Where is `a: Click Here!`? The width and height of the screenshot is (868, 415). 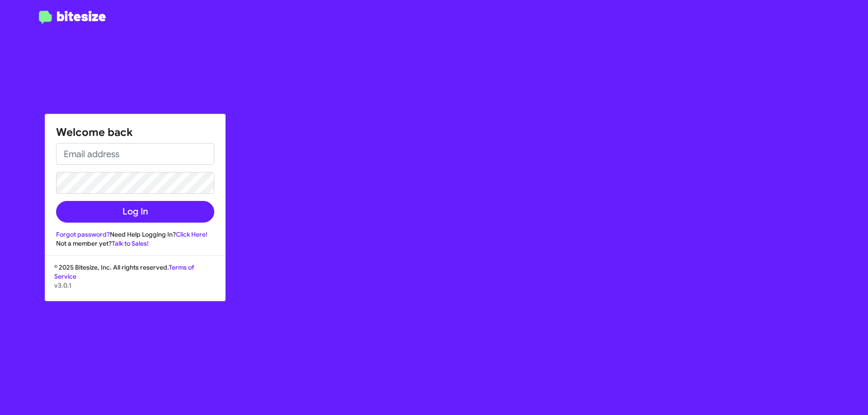 a: Click Here! is located at coordinates (192, 234).